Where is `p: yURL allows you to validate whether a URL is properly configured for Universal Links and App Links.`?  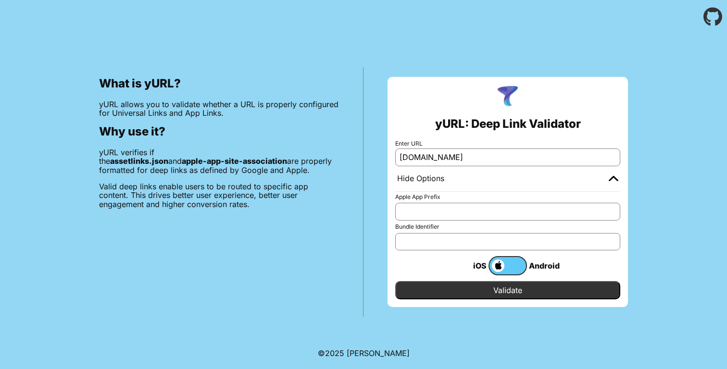 p: yURL allows you to validate whether a URL is properly configured for Universal Links and App Links. is located at coordinates (219, 109).